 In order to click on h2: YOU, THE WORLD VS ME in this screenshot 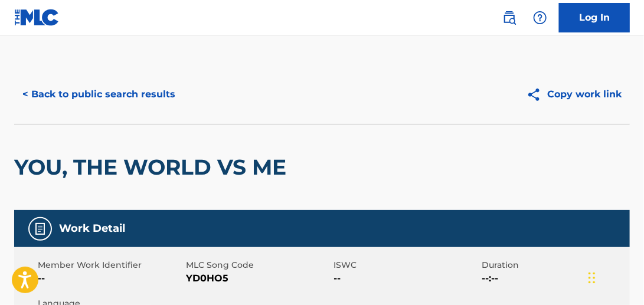, I will do `click(153, 167)`.